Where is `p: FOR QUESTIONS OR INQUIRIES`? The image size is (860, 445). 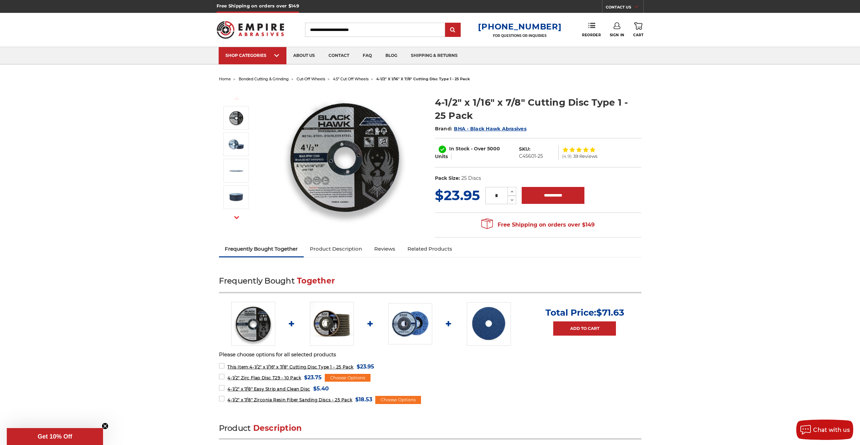 p: FOR QUESTIONS OR INQUIRIES is located at coordinates (520, 36).